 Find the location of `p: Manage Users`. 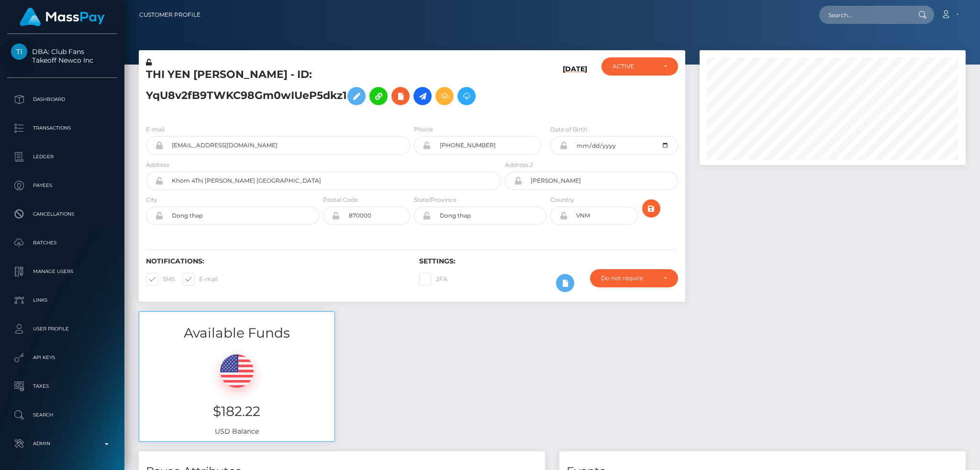

p: Manage Users is located at coordinates (63, 271).